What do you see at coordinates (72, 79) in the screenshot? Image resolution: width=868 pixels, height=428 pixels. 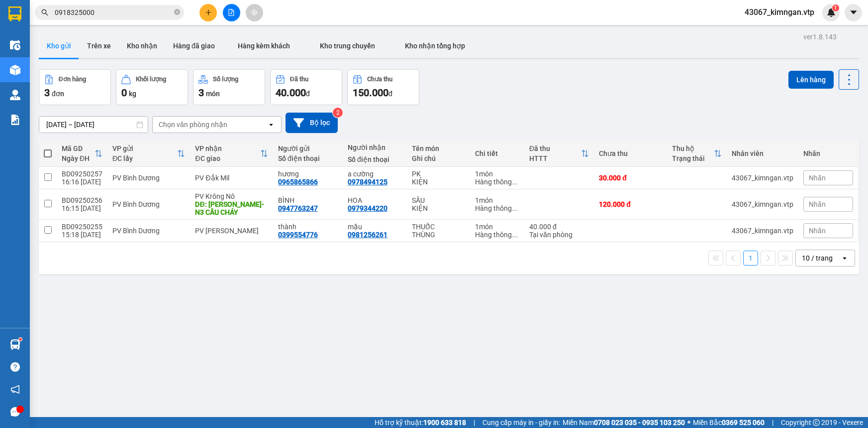 I see `div: Đơn hàng` at bounding box center [72, 79].